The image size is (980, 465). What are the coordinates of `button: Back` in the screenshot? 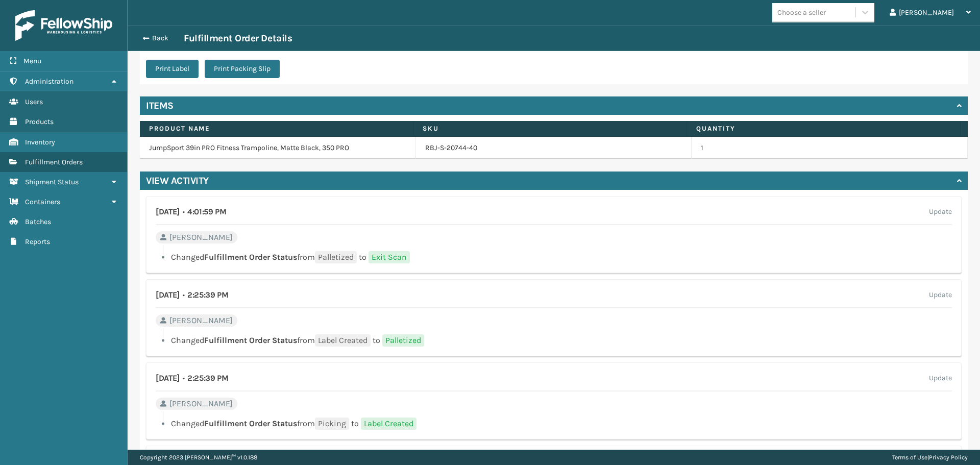 It's located at (160, 38).